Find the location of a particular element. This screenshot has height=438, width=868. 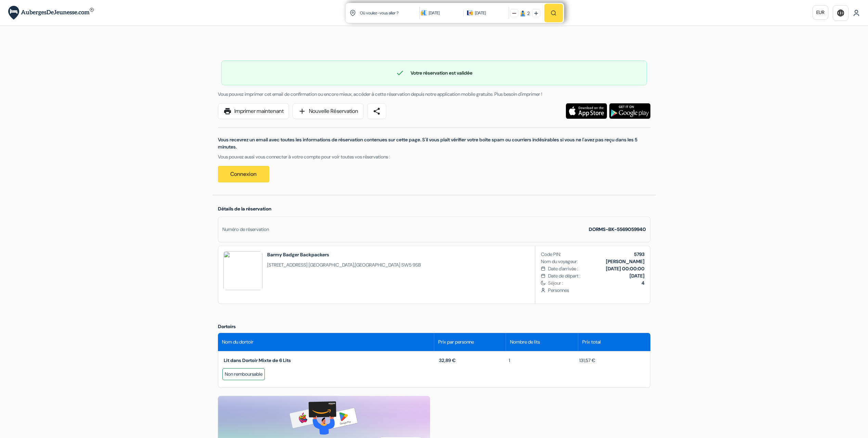

span: Nom du voyageur: is located at coordinates (559, 261).